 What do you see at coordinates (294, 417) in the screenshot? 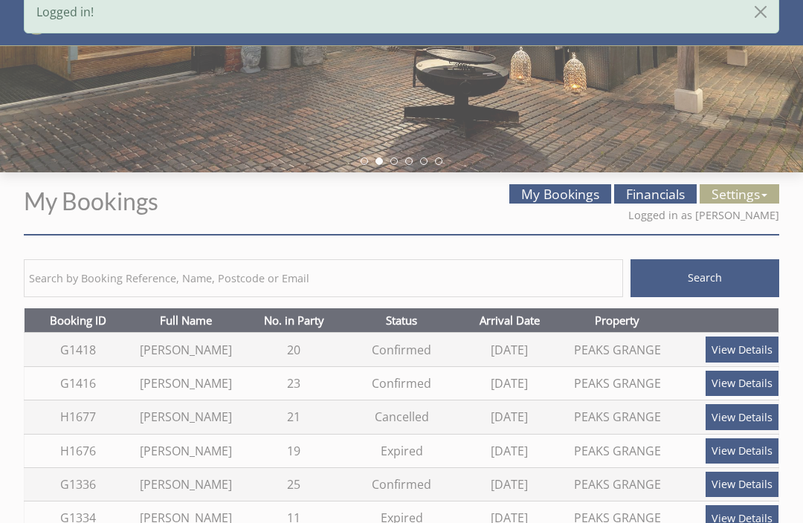
I see `span: 21` at bounding box center [294, 417].